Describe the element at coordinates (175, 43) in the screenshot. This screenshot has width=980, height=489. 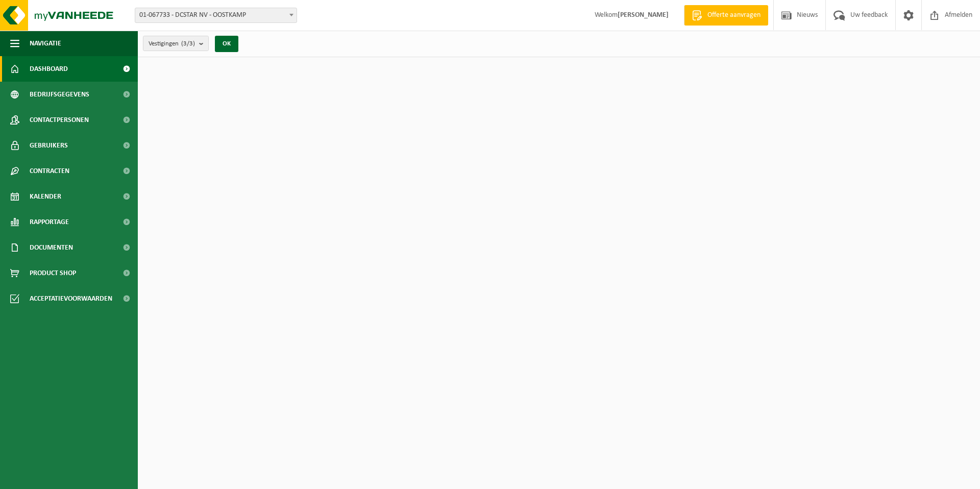
I see `button: Vestigingen(3/3)` at that location.